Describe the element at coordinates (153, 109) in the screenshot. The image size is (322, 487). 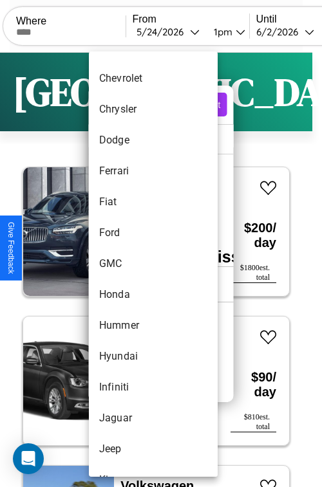
I see `li: Chrysler` at that location.